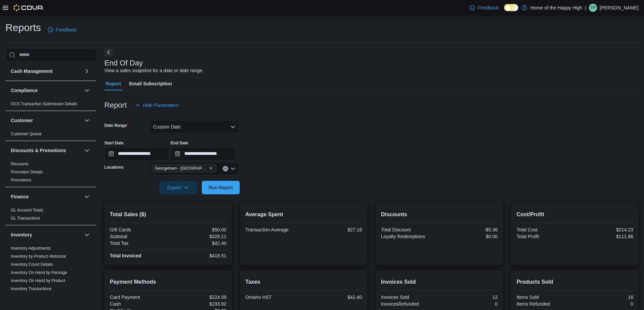 The height and width of the screenshot is (310, 644). What do you see at coordinates (31, 289) in the screenshot?
I see `a: Inventory Transactions` at bounding box center [31, 289].